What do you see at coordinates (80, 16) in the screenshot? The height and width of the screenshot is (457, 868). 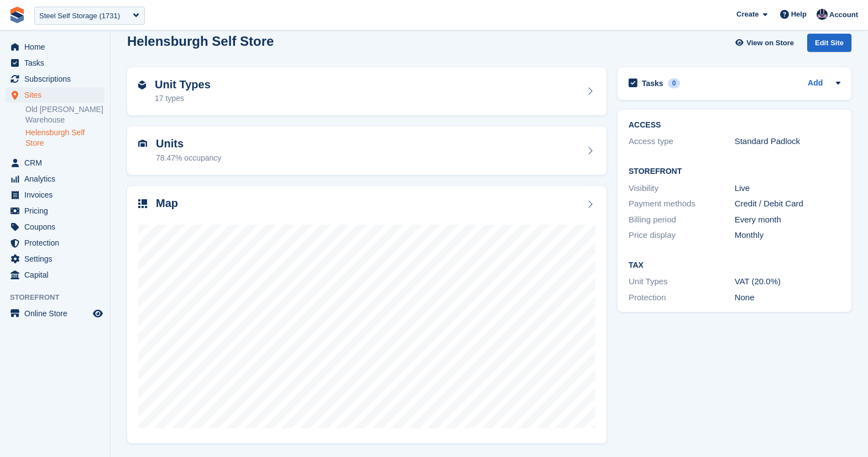 I see `div: Steel Self Storage (1731)` at bounding box center [80, 16].